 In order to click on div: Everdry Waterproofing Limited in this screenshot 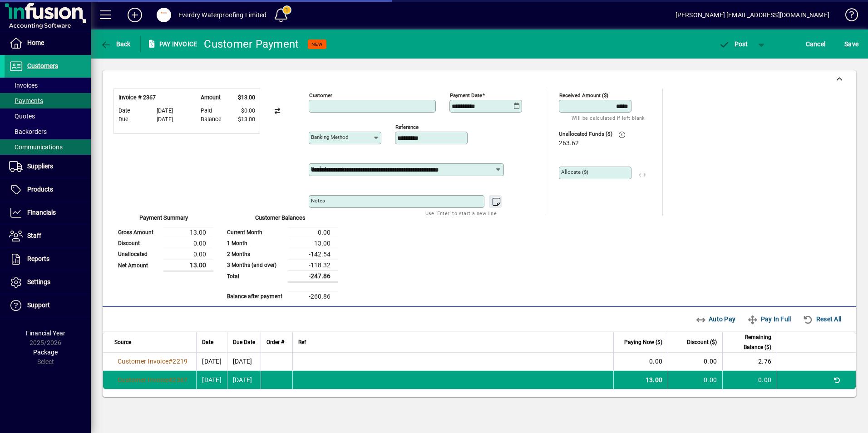, I will do `click(223, 15)`.